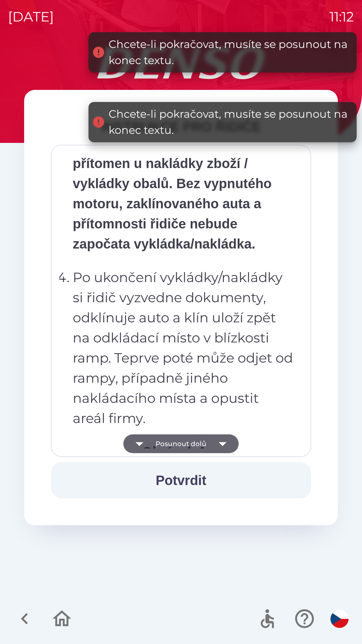  Describe the element at coordinates (339, 619) in the screenshot. I see `img: cs flag` at that location.